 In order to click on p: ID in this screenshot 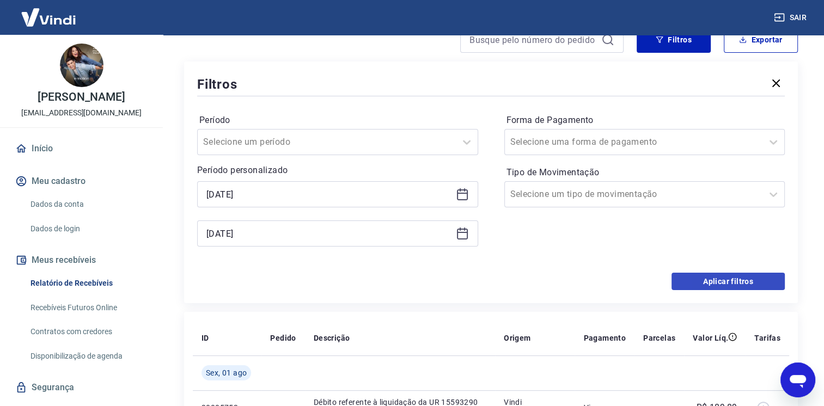, I will do `click(205, 338)`.